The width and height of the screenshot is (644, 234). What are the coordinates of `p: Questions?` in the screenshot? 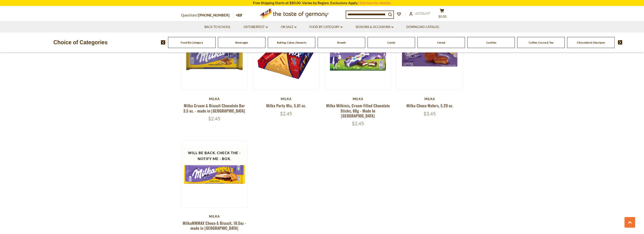 It's located at (207, 15).